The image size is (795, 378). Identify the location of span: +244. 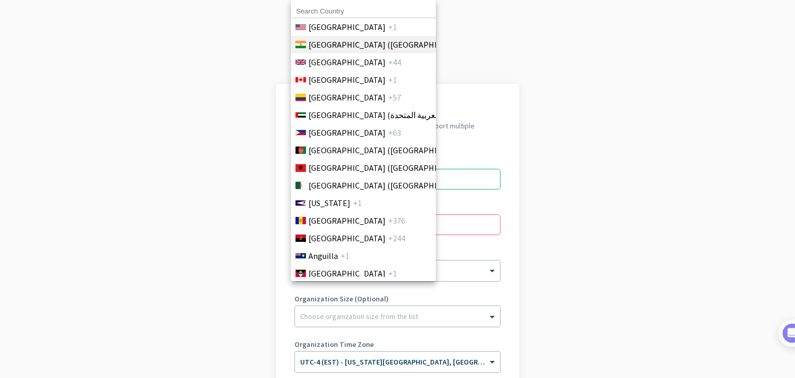
(396, 238).